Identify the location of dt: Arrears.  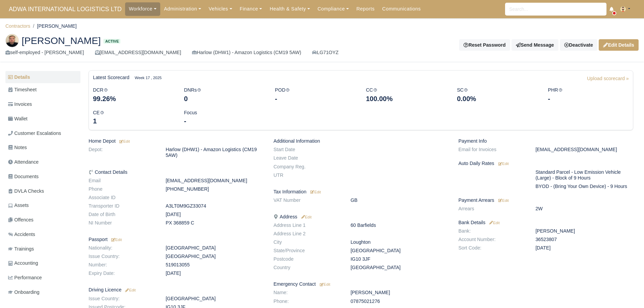
(492, 208).